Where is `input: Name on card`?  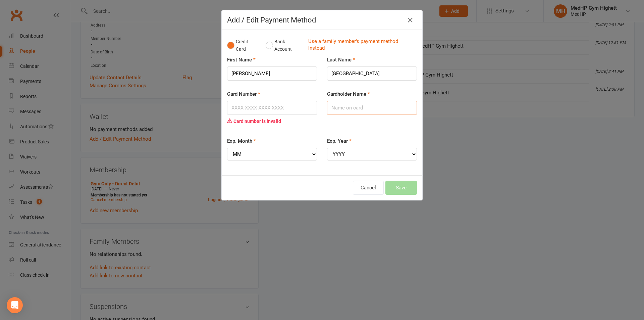 input: Name on card is located at coordinates (372, 108).